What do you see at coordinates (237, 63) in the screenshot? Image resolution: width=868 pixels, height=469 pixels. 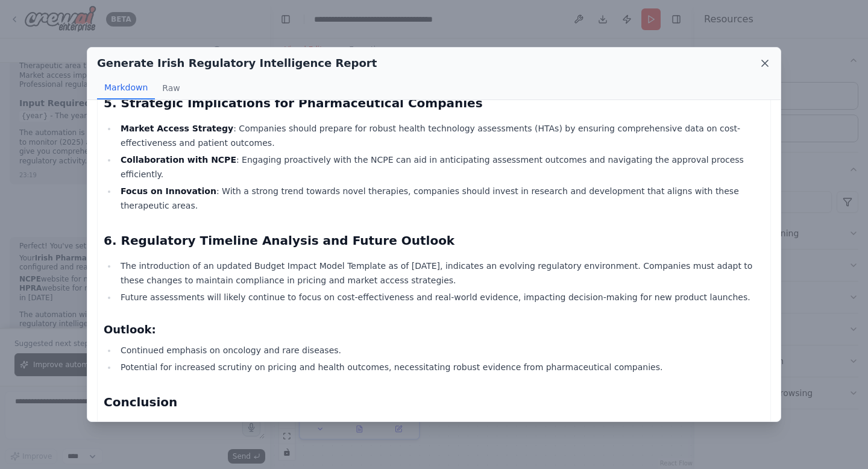 I see `h2: Generate Irish Regulatory Intelligence Report` at bounding box center [237, 63].